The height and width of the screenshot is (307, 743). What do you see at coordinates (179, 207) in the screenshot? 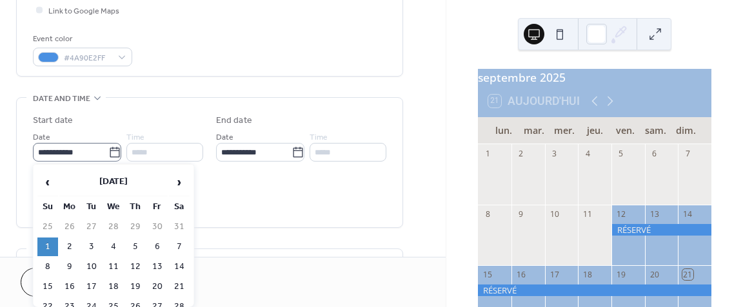
I see `th: Sa` at bounding box center [179, 207].